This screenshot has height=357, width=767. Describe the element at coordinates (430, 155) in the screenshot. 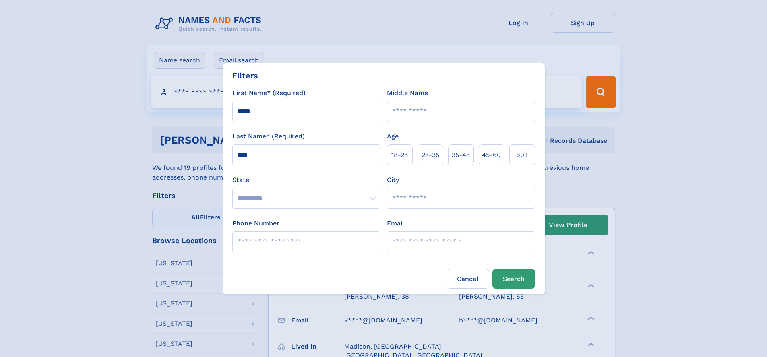

I see `span: 25‑35` at that location.